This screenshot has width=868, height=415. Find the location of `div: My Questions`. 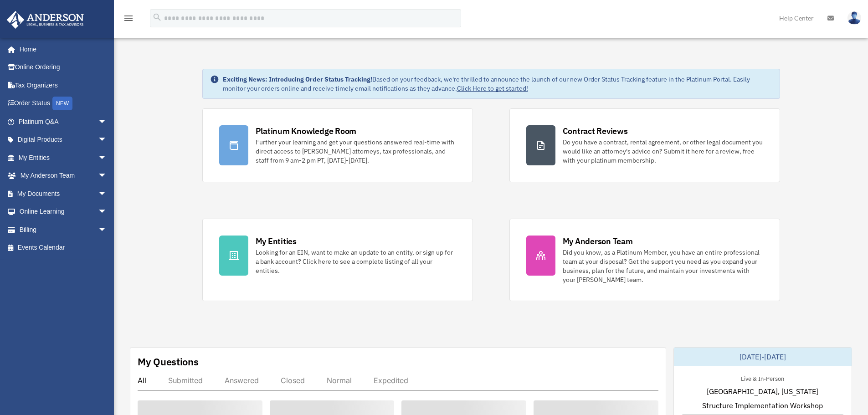

div: My Questions is located at coordinates (168, 362).